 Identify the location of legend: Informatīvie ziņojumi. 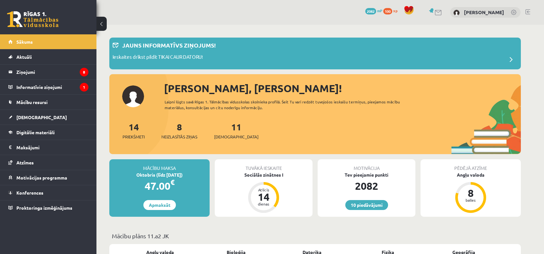
(52, 87).